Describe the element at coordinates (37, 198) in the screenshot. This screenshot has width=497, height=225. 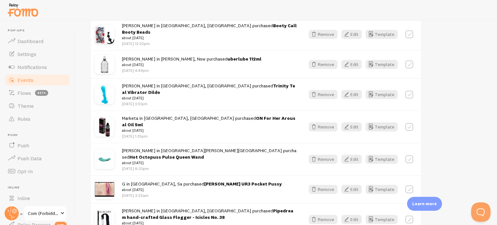
I see `a: Inline` at that location.